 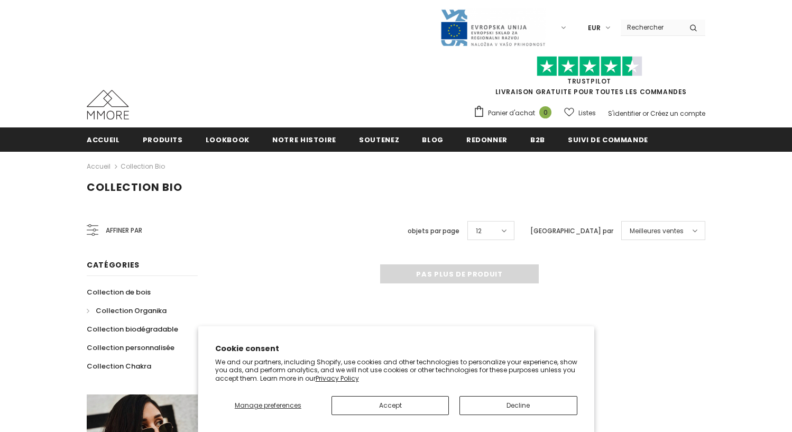 I want to click on span: 12, so click(x=479, y=231).